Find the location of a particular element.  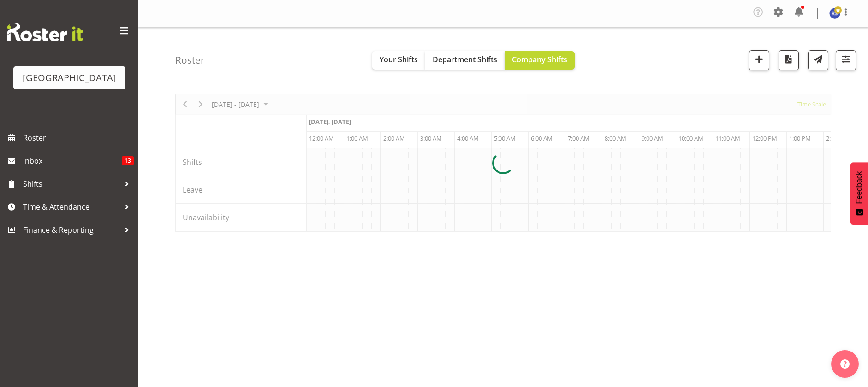

button: Department Shifts is located at coordinates (465, 60).